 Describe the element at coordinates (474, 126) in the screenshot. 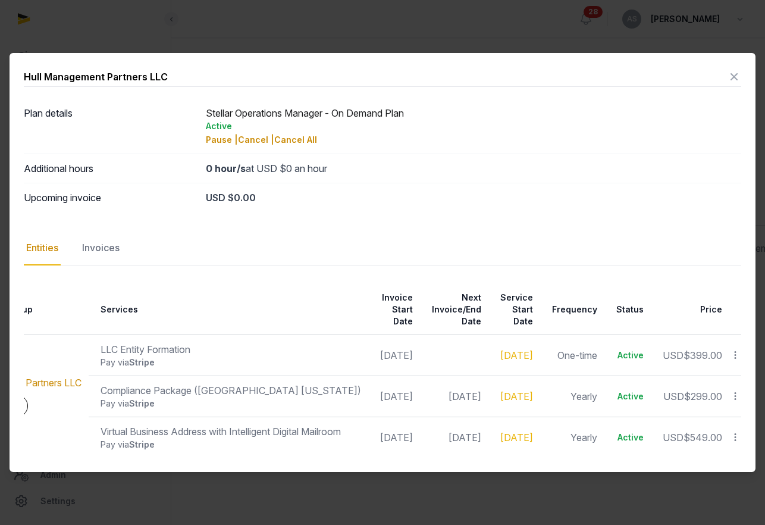

I see `div: Stellar Operations Manager - On Demand Plan` at that location.